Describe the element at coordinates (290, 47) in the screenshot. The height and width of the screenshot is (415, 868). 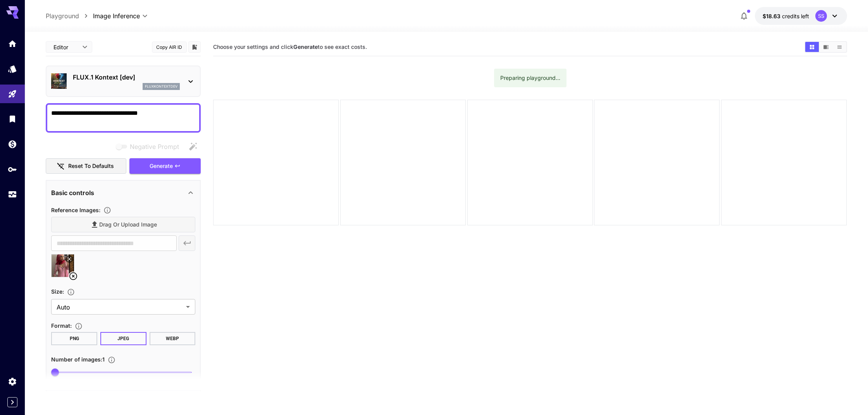
I see `span: Choose your settings and click to see exact costs.` at that location.